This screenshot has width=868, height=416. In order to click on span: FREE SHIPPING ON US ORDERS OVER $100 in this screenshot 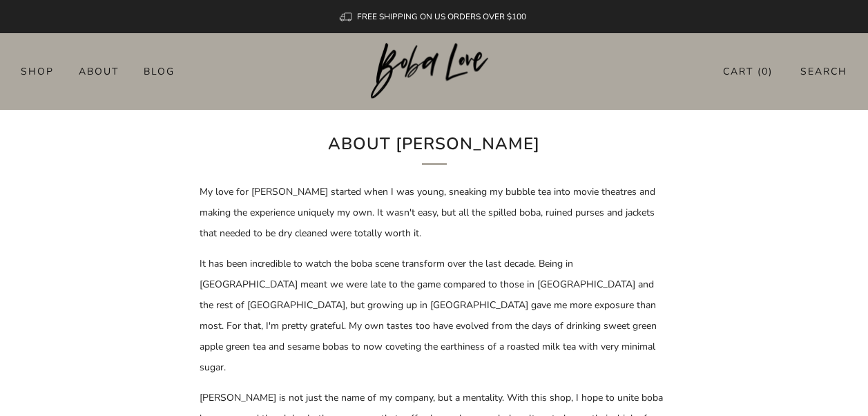, I will do `click(442, 17)`.